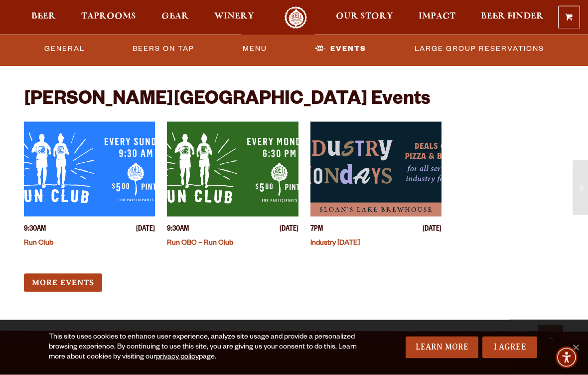 The image size is (588, 375). I want to click on a: Our Story, so click(364, 18).